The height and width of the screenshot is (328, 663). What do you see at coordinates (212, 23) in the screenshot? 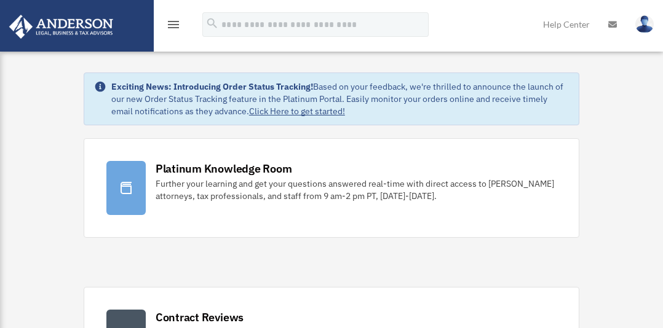
I see `i: search` at bounding box center [212, 23].